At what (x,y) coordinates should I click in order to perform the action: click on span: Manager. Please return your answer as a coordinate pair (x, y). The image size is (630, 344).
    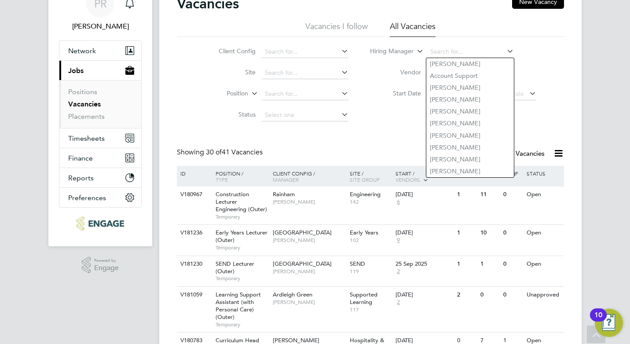
    Looking at the image, I should click on (285, 179).